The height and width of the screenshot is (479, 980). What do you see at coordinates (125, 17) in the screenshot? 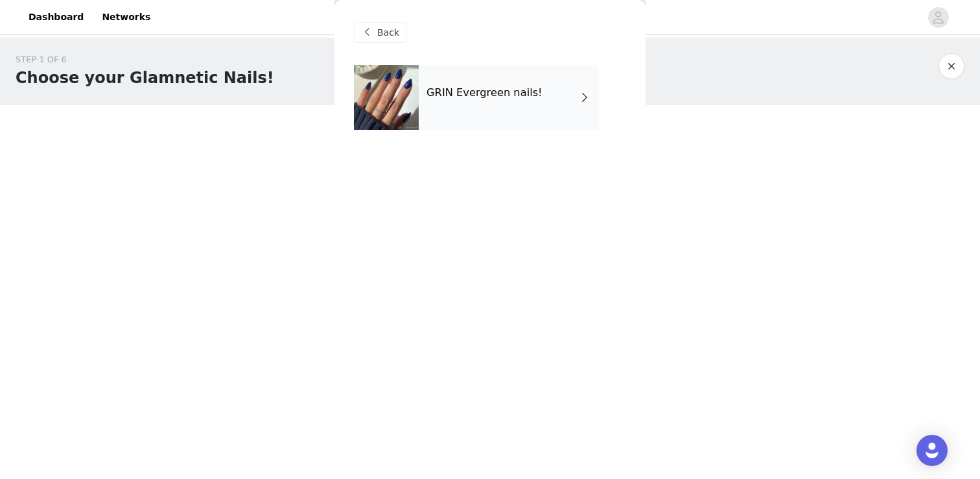
I see `a: Networks` at bounding box center [125, 17].